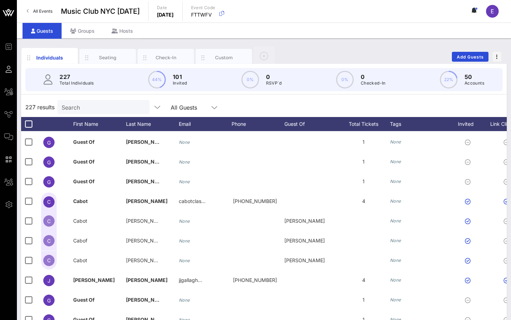 The image size is (511, 320). What do you see at coordinates (122, 31) in the screenshot?
I see `div: Hosts` at bounding box center [122, 31].